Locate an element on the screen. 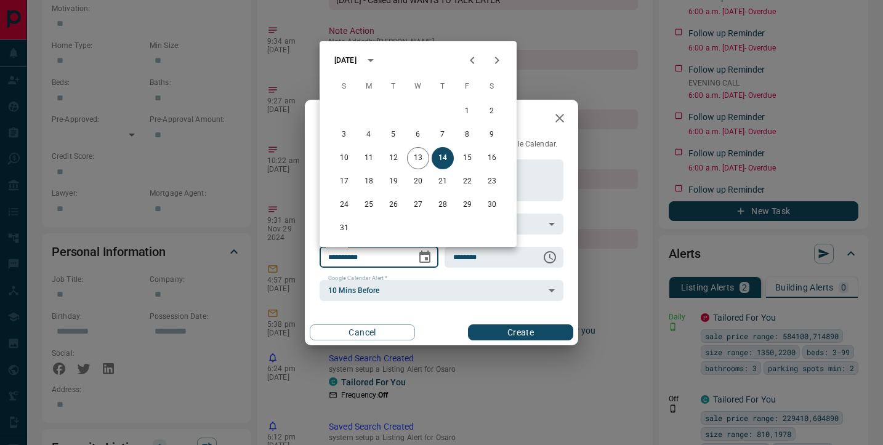 The width and height of the screenshot is (883, 445). label: Time is located at coordinates (461, 245).